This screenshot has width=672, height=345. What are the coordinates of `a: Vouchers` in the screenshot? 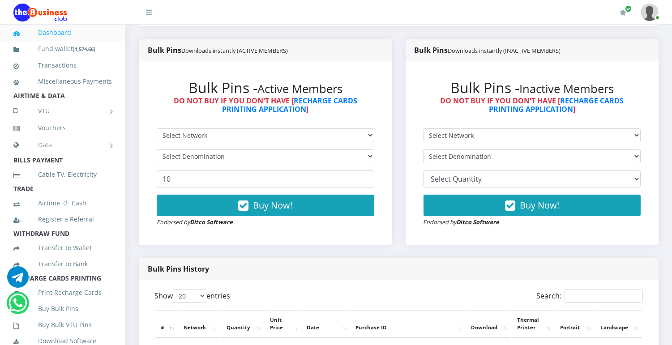 It's located at (63, 128).